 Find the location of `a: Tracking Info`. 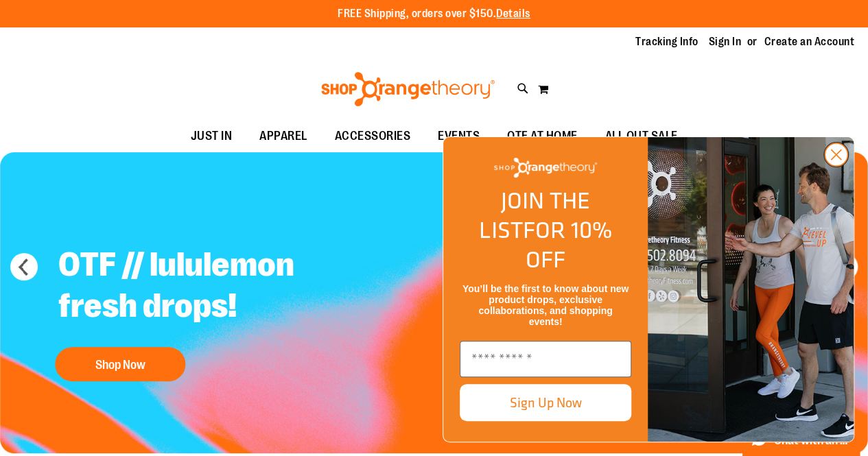

a: Tracking Info is located at coordinates (667, 42).